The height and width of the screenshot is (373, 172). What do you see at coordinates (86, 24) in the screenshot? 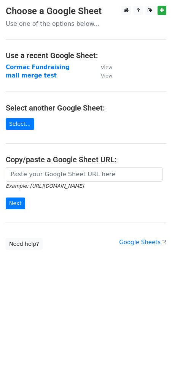
I see `p: Use one of the options below...` at bounding box center [86, 24].